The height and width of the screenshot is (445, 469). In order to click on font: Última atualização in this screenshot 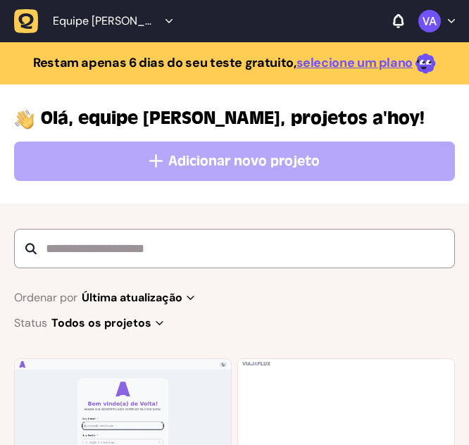, I will do `click(132, 297)`.